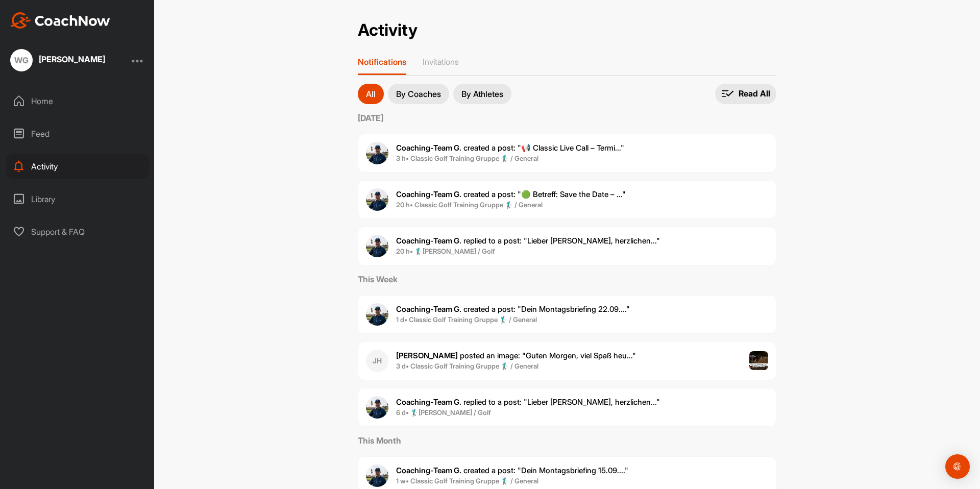  I want to click on b: 3 h • Classic Golf Training Gruppe 🏌️‍♂️ / General, so click(467, 158).